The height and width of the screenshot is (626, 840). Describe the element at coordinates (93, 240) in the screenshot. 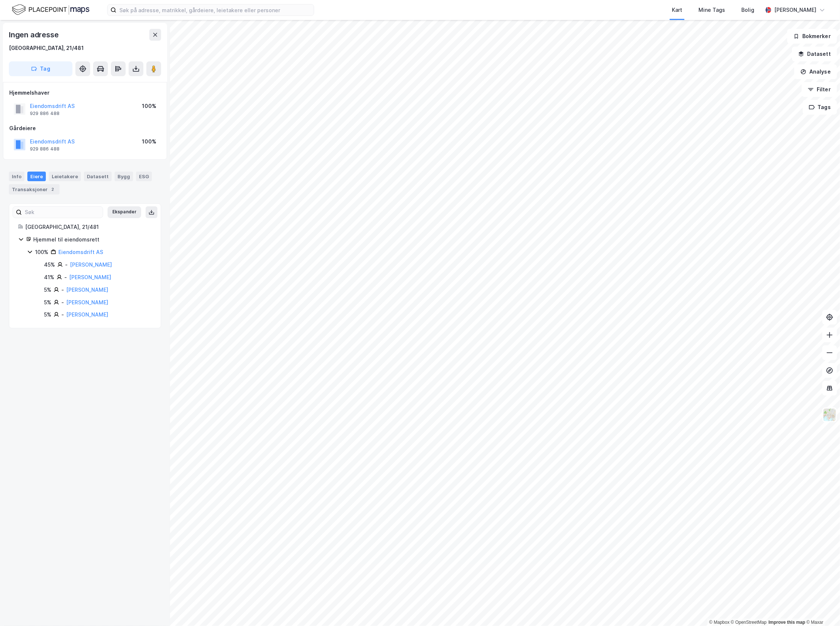

I see `div: Hjemmel til eiendomsrett` at that location.